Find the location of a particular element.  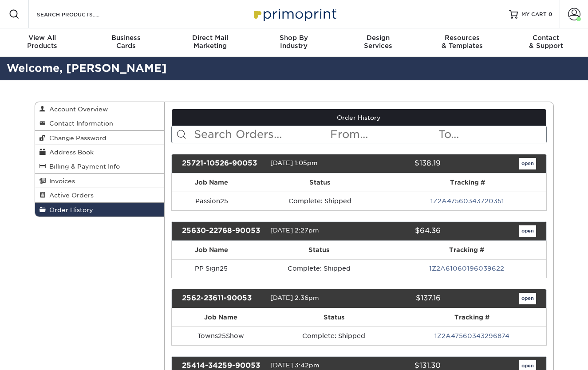

span: Change Password is located at coordinates (76, 138).